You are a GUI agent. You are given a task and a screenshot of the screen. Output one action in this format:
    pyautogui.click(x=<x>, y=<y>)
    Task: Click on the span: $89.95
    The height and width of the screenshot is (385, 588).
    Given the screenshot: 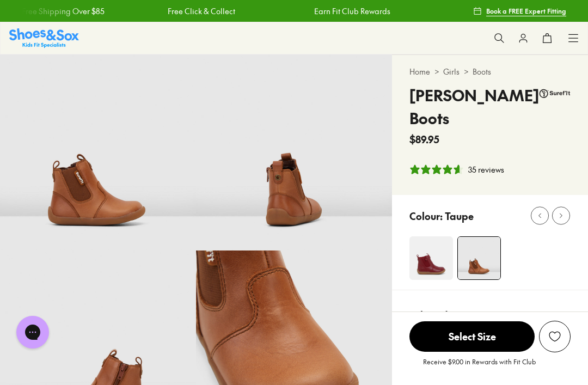 What is the action you would take?
    pyautogui.click(x=424, y=139)
    